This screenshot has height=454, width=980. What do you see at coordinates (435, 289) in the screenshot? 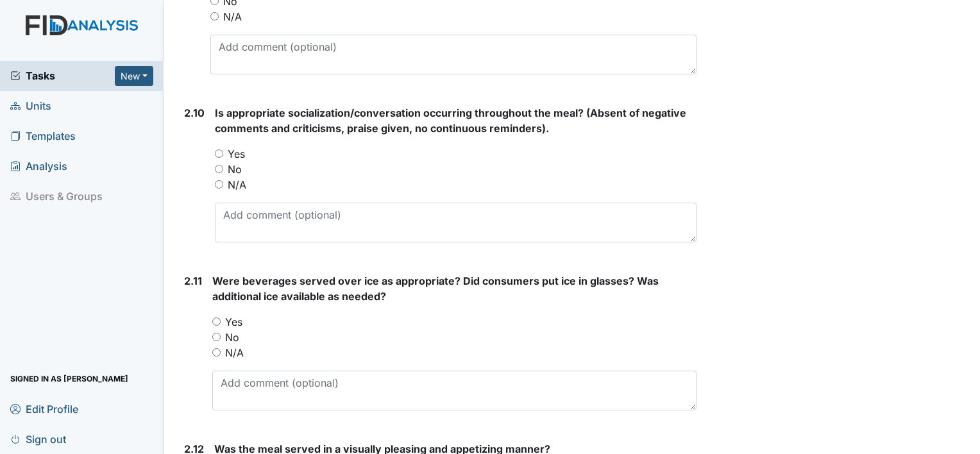
I see `span: Were beverages served over ice as appropriate? Did consumers put ice in glasses? Was additional i...` at bounding box center [435, 289].